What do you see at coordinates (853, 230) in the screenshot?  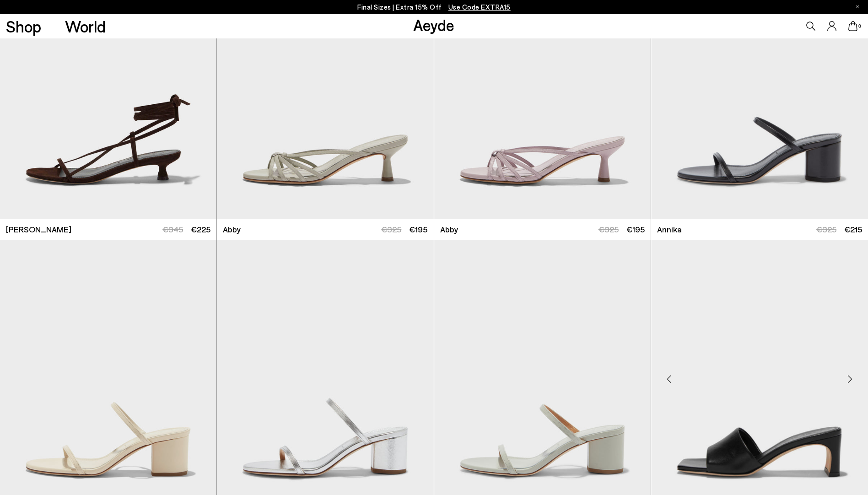 I see `span: €215` at bounding box center [853, 230].